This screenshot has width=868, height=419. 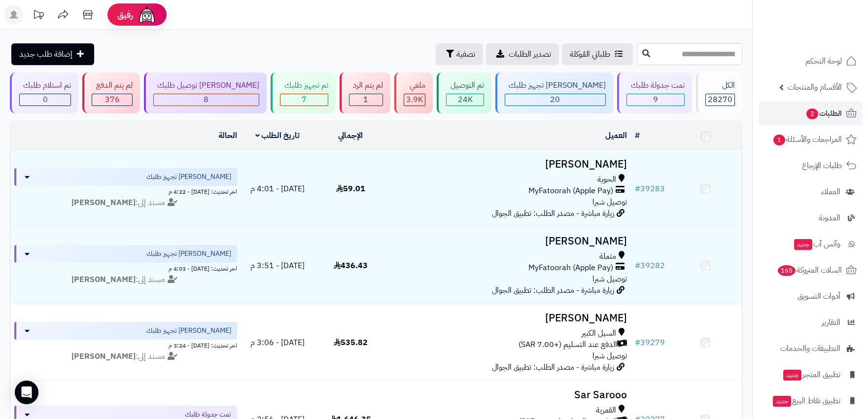 What do you see at coordinates (111, 93) in the screenshot?
I see `a: لم يتم الدفع 376` at bounding box center [111, 93].